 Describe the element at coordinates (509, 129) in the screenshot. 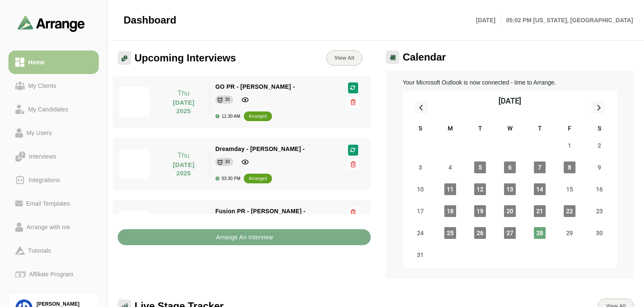

I see `div: W` at that location.